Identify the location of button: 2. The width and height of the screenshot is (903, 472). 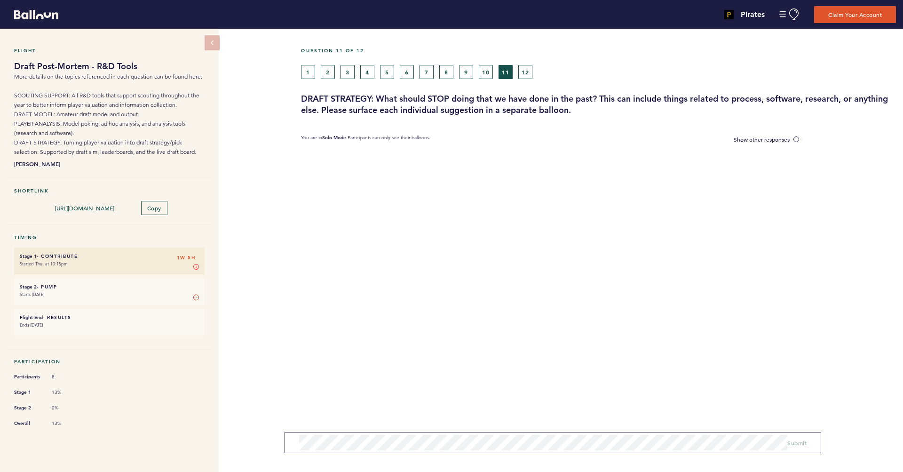
(328, 72).